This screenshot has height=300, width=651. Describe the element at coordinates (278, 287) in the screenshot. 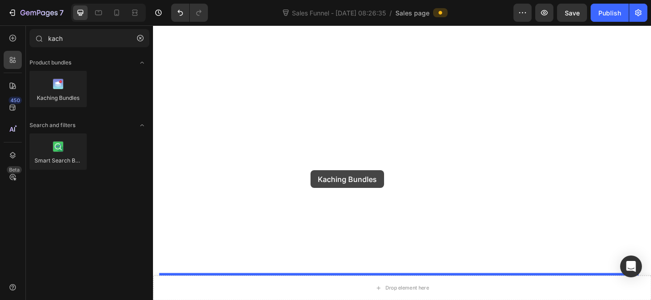

I see `div: Drop element here` at that location.